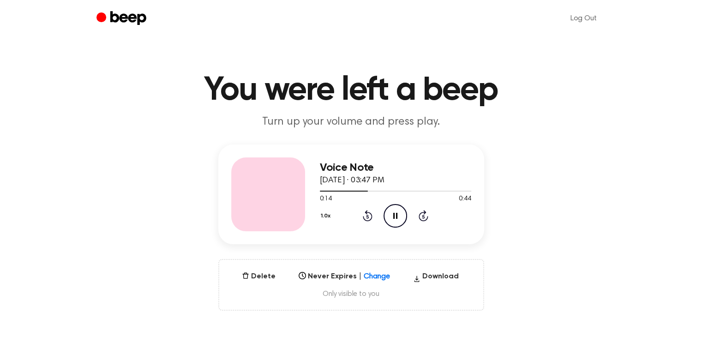 The image size is (702, 337). I want to click on button: Download, so click(436, 278).